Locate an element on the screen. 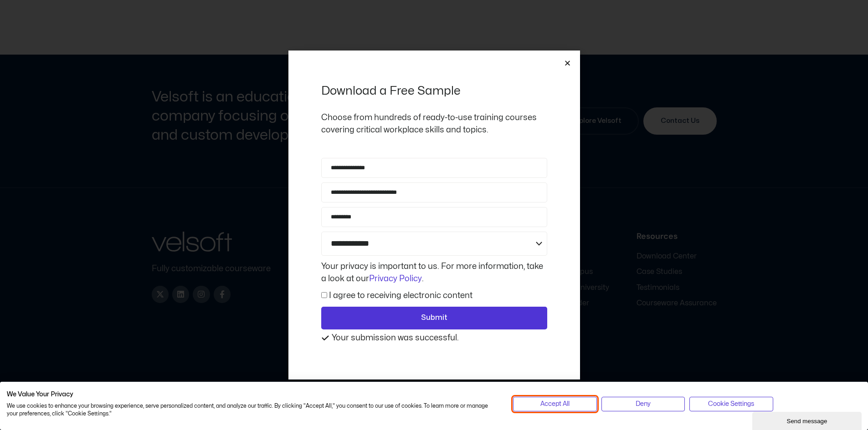 The image size is (868, 430). a: Privacy Policy is located at coordinates (395, 279).